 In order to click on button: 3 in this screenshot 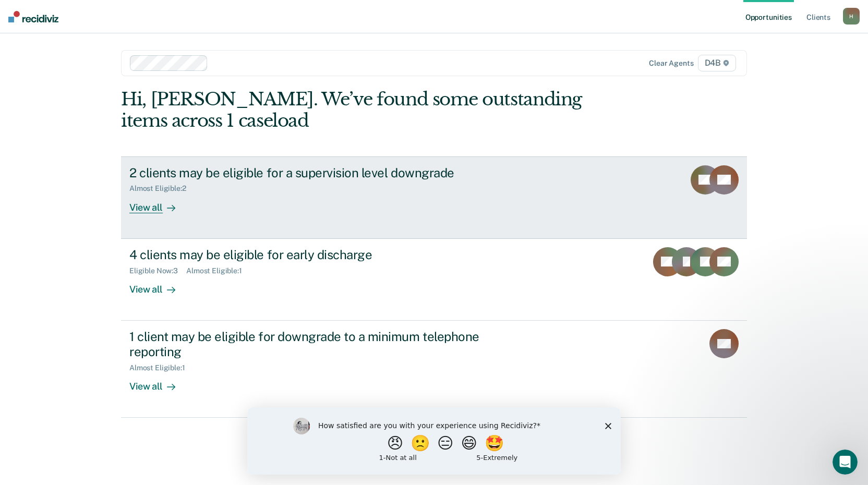, I will do `click(199, 36)`.